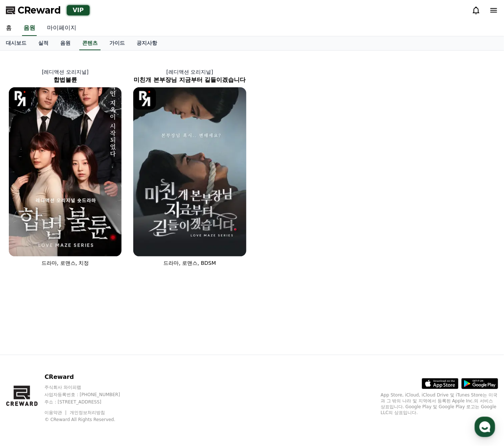 This screenshot has width=504, height=446. I want to click on a: 설정, so click(118, 242).